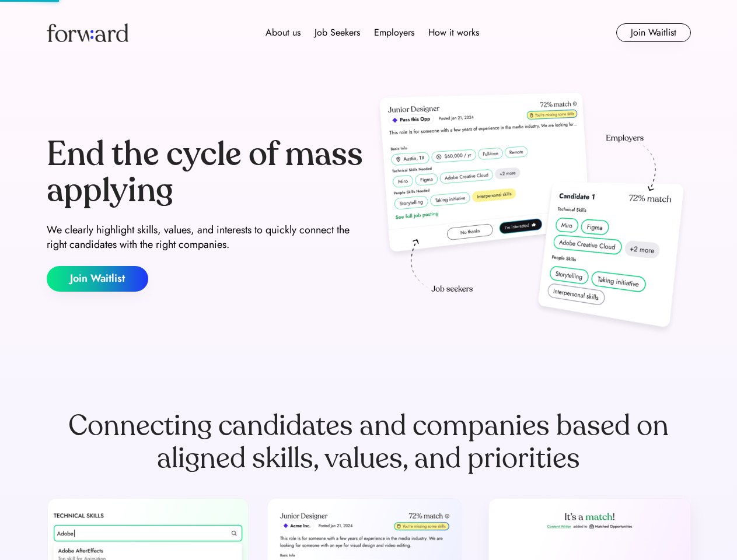 This screenshot has width=737, height=560. Describe the element at coordinates (338, 33) in the screenshot. I see `div: Job Seekers` at that location.